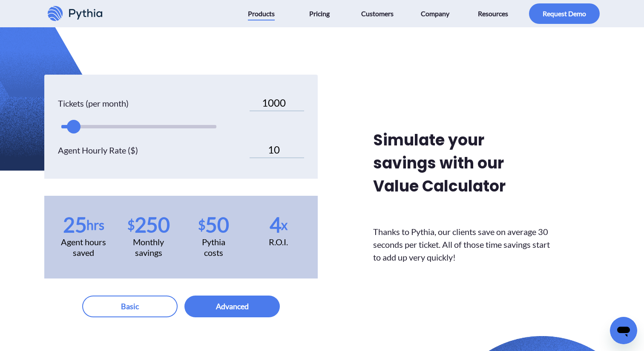  What do you see at coordinates (83, 247) in the screenshot?
I see `h3: Agent hours saved` at bounding box center [83, 247].